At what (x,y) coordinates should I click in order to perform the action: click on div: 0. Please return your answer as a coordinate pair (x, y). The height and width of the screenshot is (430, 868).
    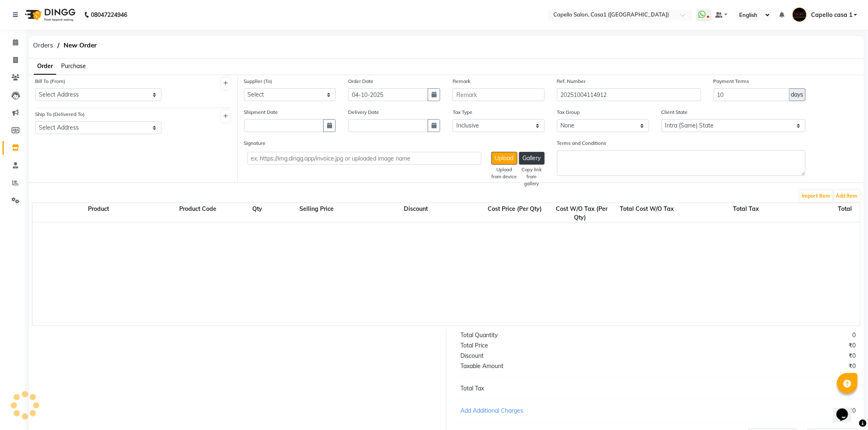
    Looking at the image, I should click on (760, 335).